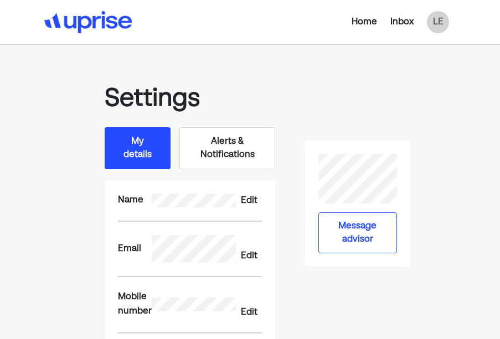  Describe the element at coordinates (357, 233) in the screenshot. I see `button: Message advisor` at that location.